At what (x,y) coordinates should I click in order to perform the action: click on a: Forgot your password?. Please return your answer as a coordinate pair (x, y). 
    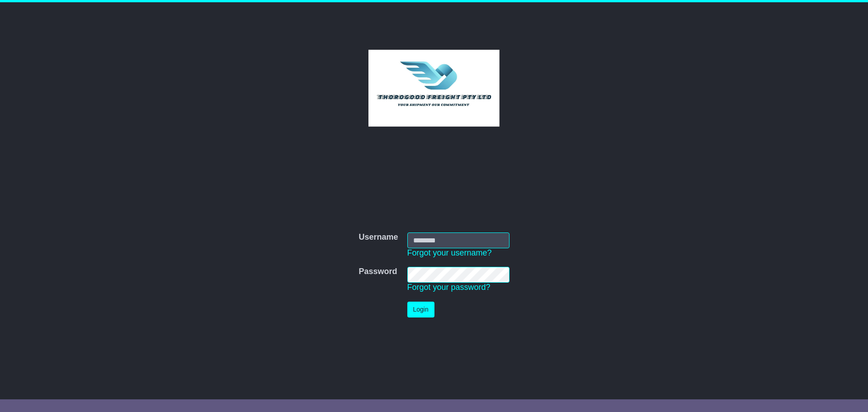
    Looking at the image, I should click on (449, 287).